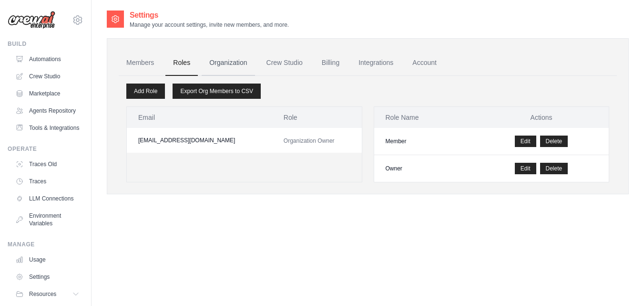 The width and height of the screenshot is (644, 306). Describe the element at coordinates (376, 63) in the screenshot. I see `a: Integrations` at that location.